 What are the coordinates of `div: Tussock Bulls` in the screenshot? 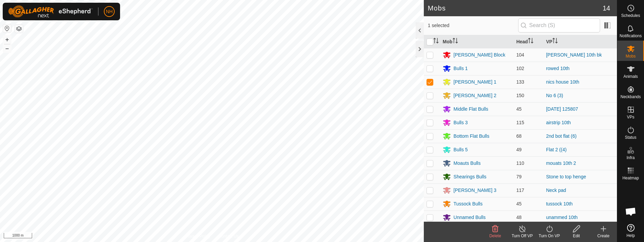 It's located at (468, 204).